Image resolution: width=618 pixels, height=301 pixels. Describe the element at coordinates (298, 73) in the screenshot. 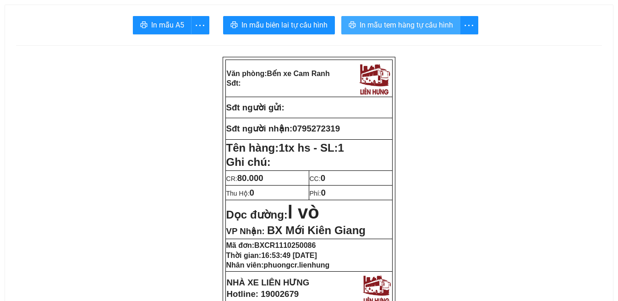

I see `span: Bến xe Cam Ranh` at that location.